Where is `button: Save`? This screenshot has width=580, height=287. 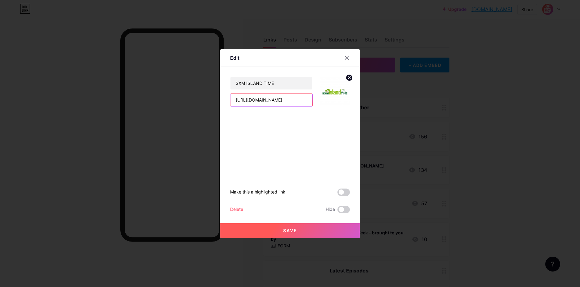
button: Save is located at coordinates (290, 231).